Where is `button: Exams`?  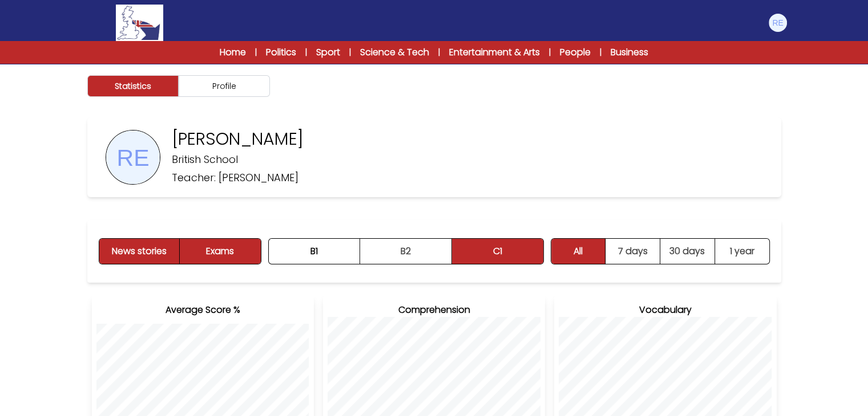
button: Exams is located at coordinates (220, 251).